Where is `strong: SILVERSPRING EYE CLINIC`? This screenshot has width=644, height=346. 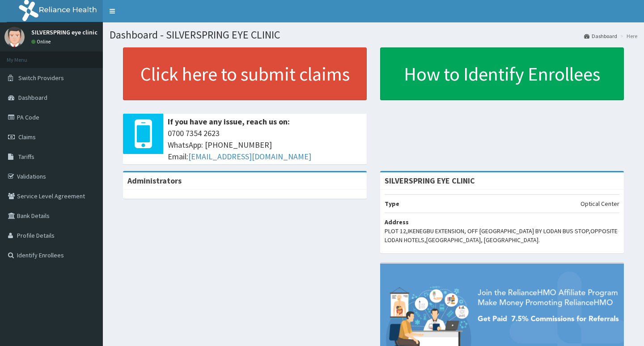 strong: SILVERSPRING EYE CLINIC is located at coordinates (430, 180).